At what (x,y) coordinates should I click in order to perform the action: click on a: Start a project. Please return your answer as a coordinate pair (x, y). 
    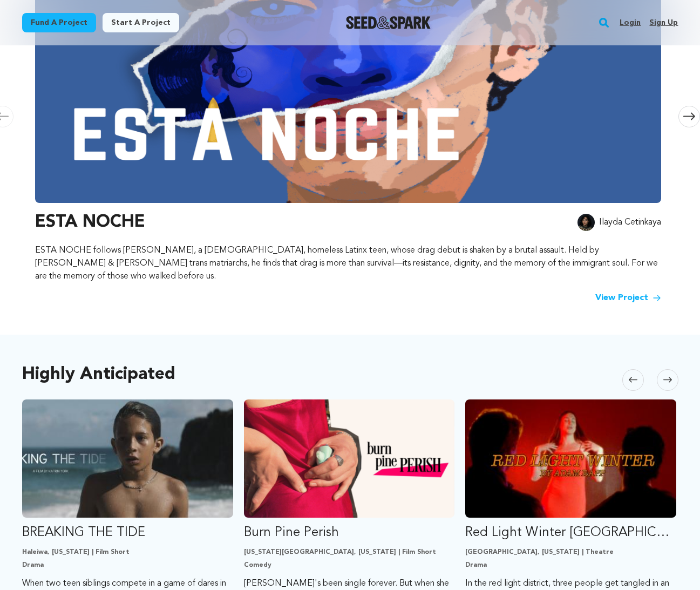
    Looking at the image, I should click on (141, 23).